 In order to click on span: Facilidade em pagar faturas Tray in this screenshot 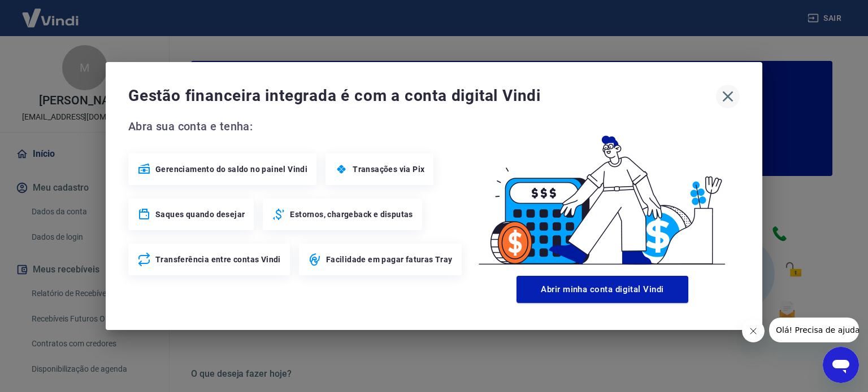, I will do `click(389, 260)`.